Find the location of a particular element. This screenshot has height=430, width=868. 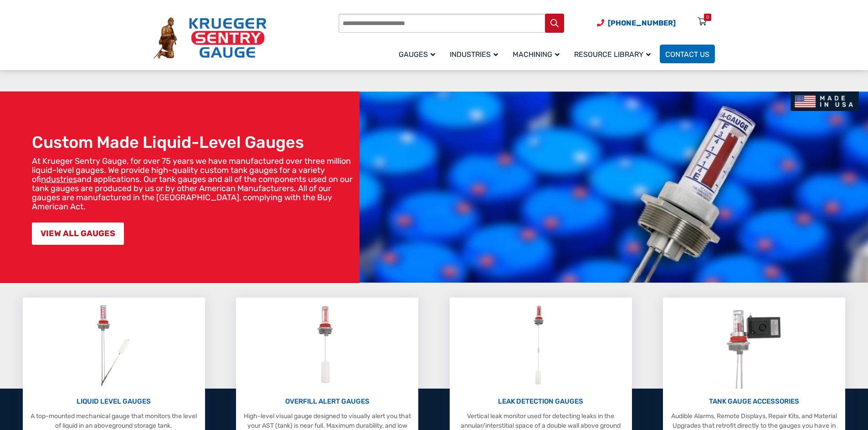

a: Gauges is located at coordinates (419, 54).